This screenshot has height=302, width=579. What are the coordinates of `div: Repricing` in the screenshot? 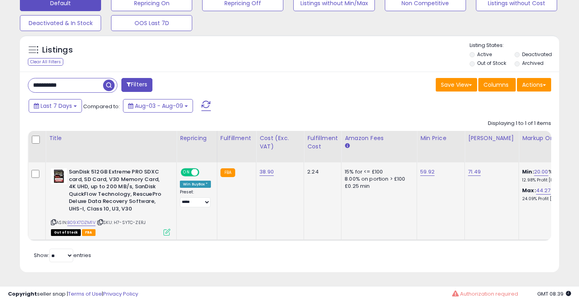 It's located at (196, 138).